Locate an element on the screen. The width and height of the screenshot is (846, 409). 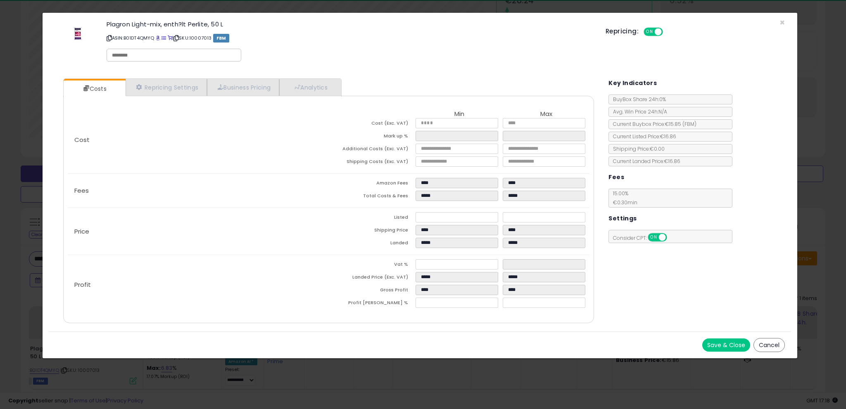
th: Max is located at coordinates (546, 114).